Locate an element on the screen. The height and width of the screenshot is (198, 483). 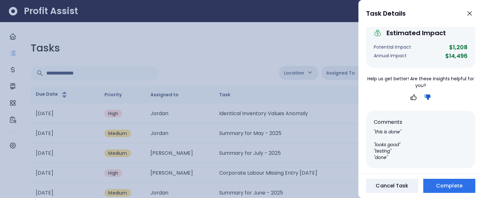
div: Estimated Impact is located at coordinates (417, 33).